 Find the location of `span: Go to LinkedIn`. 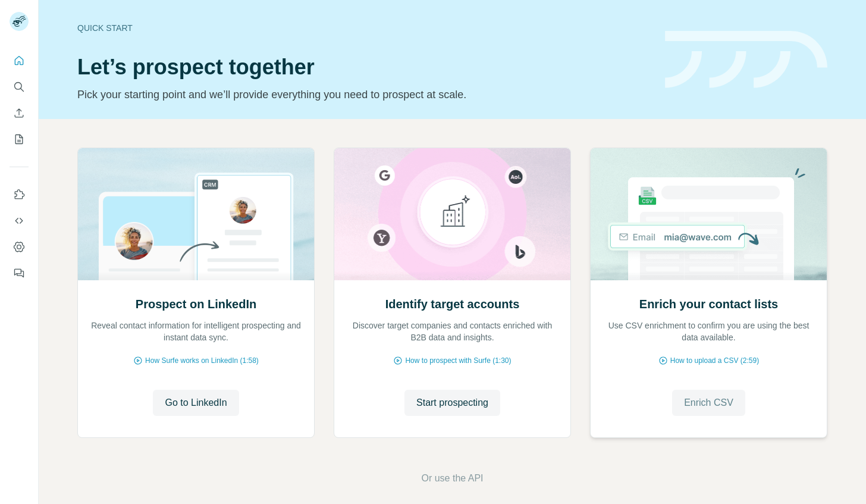

span: Go to LinkedIn is located at coordinates (196, 403).